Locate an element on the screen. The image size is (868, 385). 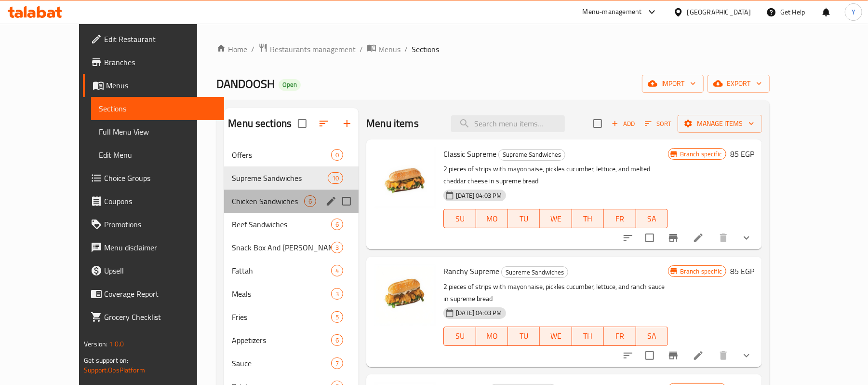
div: Fattah4 is located at coordinates (291, 271).